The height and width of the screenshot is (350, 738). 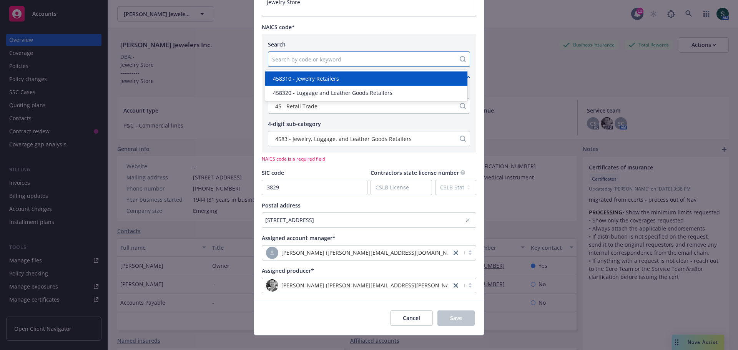 I want to click on img: photo, so click(x=272, y=286).